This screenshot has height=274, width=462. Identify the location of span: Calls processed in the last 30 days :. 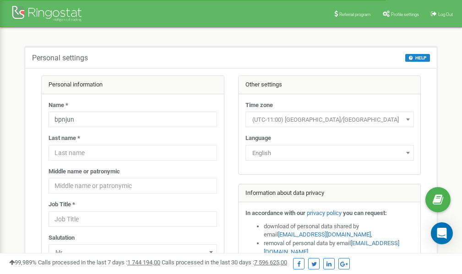
(225, 263).